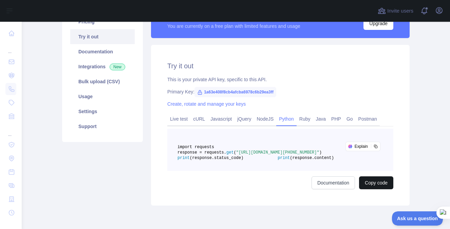  Describe the element at coordinates (305, 119) in the screenshot. I see `a: Ruby` at that location.